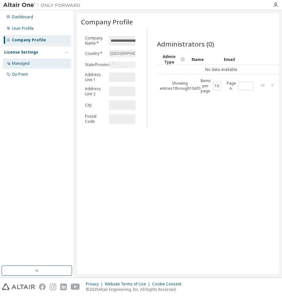 The width and height of the screenshot is (282, 296). Describe the element at coordinates (20, 75) in the screenshot. I see `div: On Prem` at that location.